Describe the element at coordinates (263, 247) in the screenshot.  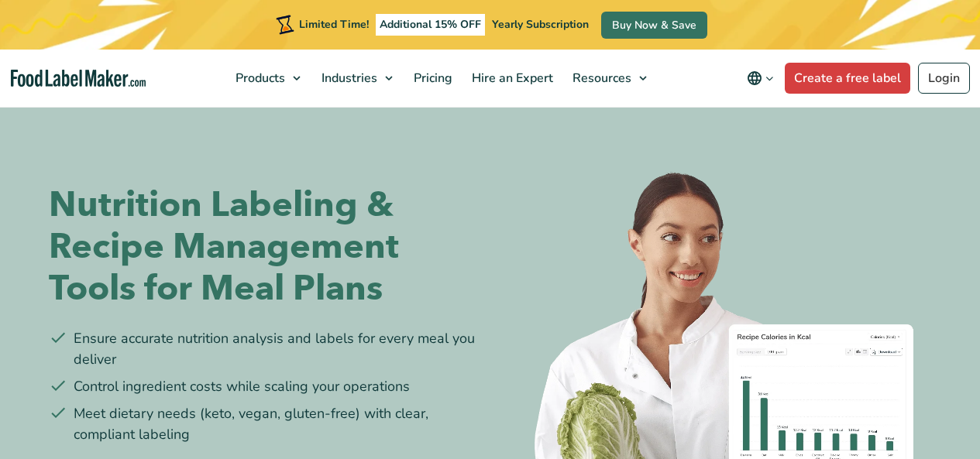
I see `h1: Nutrition Labeling & Recipe Management Tools for Meal Plans` at that location.